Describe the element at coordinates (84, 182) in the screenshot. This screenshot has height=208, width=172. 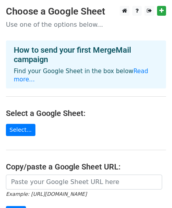
I see `input: Paste your Google Sheet URL here` at that location.